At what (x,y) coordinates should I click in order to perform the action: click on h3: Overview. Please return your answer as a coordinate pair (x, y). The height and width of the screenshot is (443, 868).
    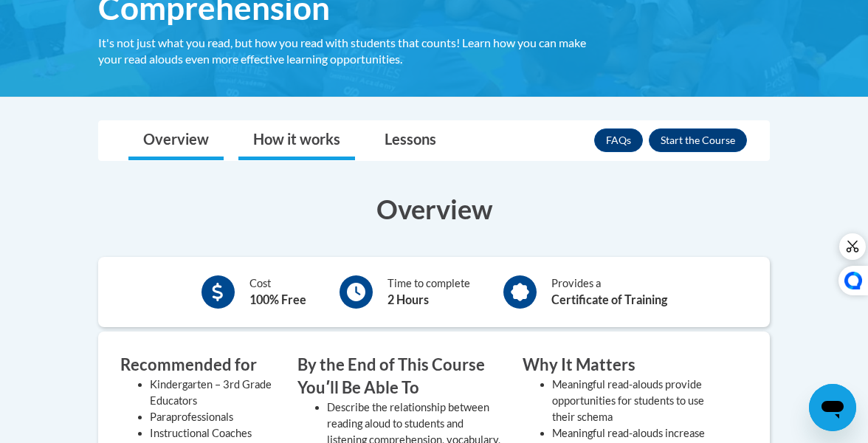
    Looking at the image, I should click on (434, 209).